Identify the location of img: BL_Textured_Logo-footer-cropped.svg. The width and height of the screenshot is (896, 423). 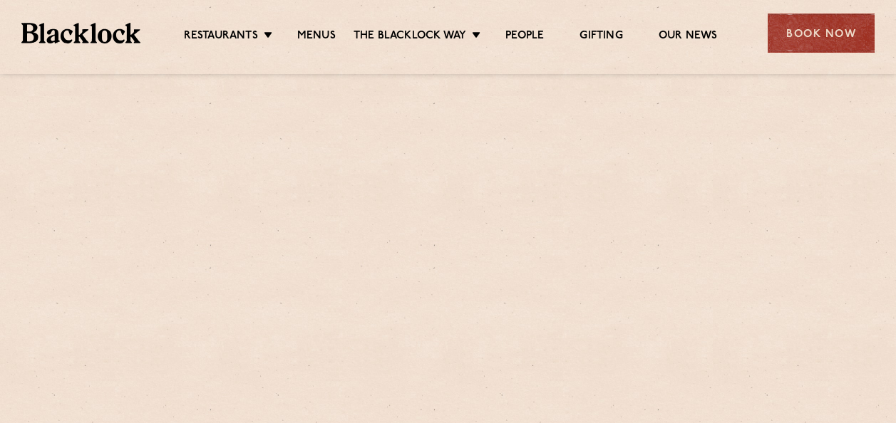
(81, 33).